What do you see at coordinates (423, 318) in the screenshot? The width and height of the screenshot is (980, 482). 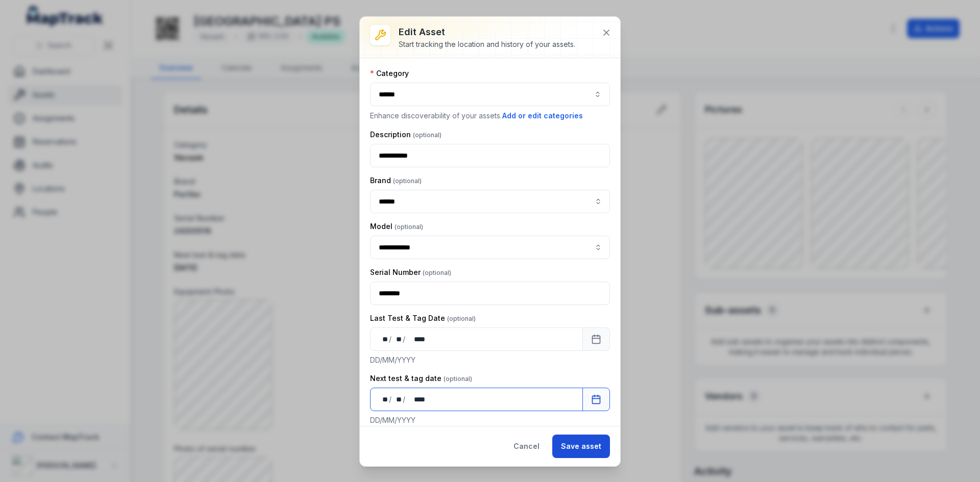 I see `label: Last Test & Tag Date` at bounding box center [423, 318].